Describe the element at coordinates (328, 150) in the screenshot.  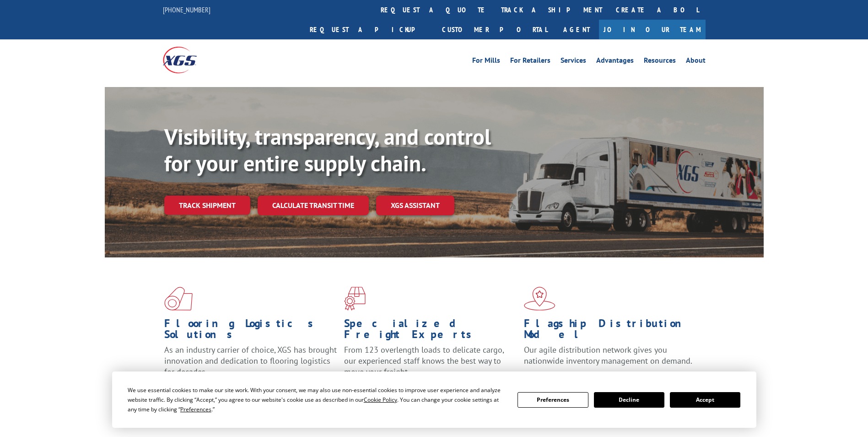
I see `b: Visibility, transparency, and control for your entire supply chain.` at that location.